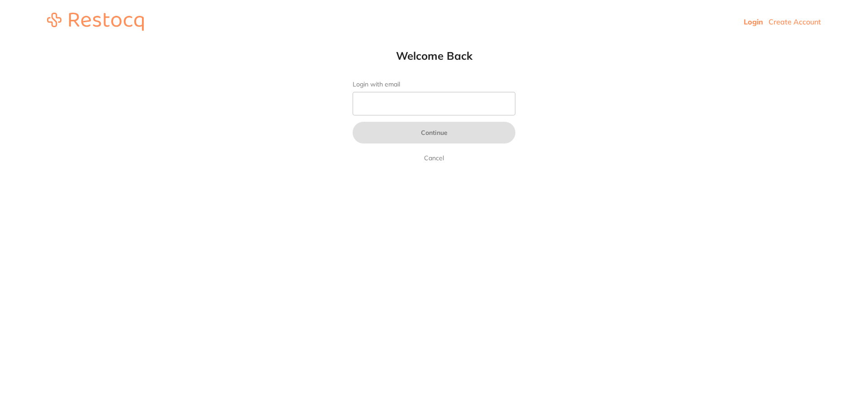  What do you see at coordinates (95, 22) in the screenshot?
I see `img: restocq_logo.svg` at bounding box center [95, 22].